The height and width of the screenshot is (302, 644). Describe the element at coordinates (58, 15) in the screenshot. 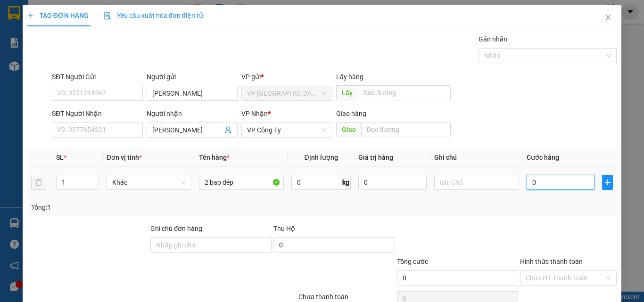

I see `span: TẠO ĐƠN HÀNG` at that location.